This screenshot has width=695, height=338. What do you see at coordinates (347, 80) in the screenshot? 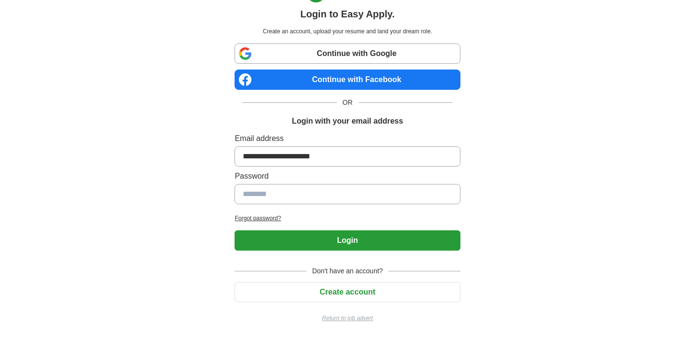
I see `a: Continue with Facebook` at bounding box center [347, 80].